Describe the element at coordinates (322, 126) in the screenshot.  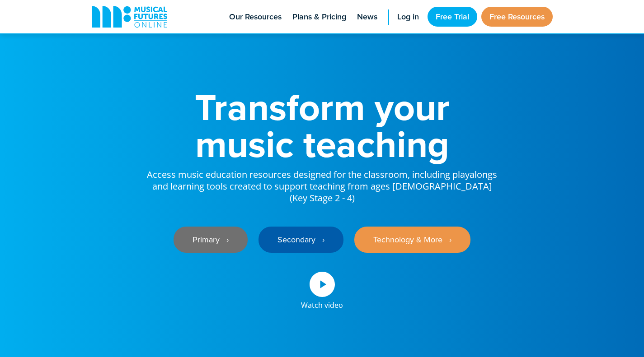
I see `h1: Transform your music teaching` at that location.